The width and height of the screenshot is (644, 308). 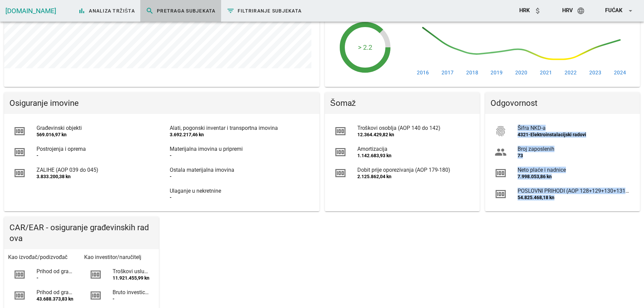 What do you see at coordinates (613, 10) in the screenshot?
I see `span: Fućak` at bounding box center [613, 10].